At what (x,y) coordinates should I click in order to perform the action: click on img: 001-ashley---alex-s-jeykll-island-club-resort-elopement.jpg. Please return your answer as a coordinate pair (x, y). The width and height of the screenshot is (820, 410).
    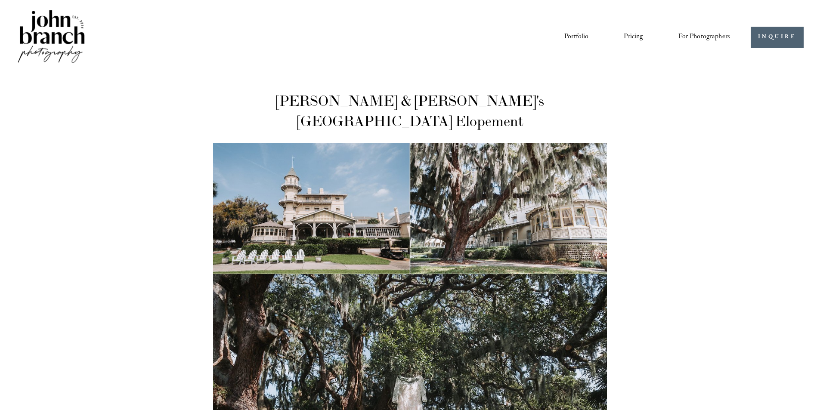
    Looking at the image, I should click on (410, 208).